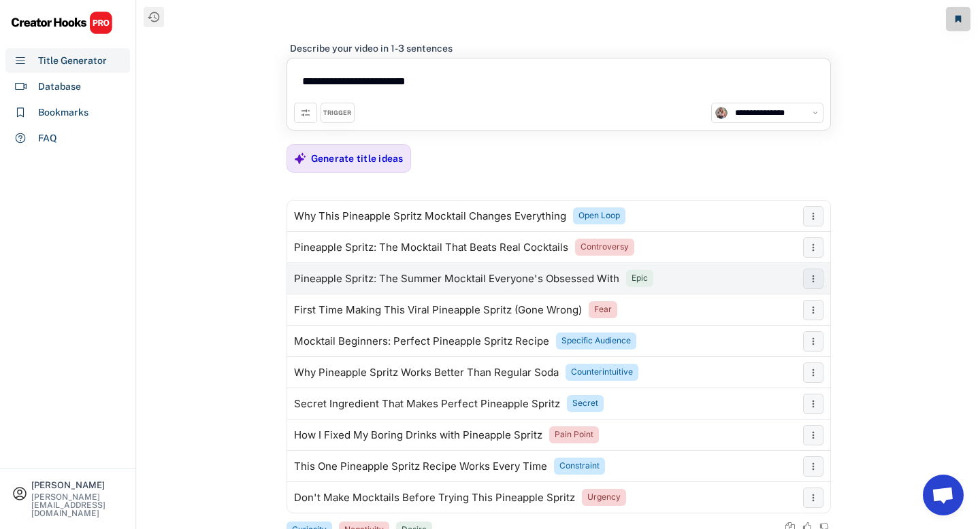 The width and height of the screenshot is (980, 529). What do you see at coordinates (337, 113) in the screenshot?
I see `div: TRIGGER` at bounding box center [337, 113].